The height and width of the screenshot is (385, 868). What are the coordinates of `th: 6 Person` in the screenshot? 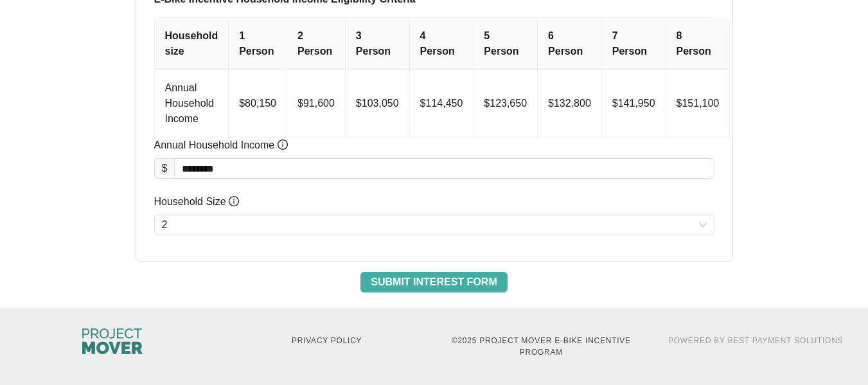 It's located at (570, 44).